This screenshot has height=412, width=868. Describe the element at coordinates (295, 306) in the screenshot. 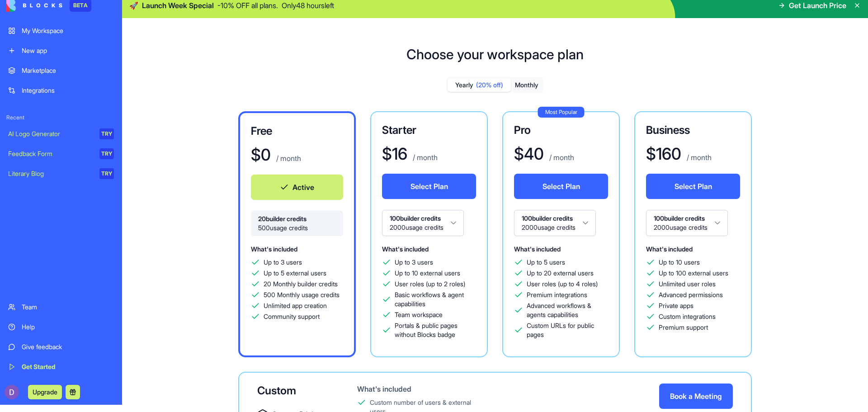

I see `span: Unlimited app creation` at that location.